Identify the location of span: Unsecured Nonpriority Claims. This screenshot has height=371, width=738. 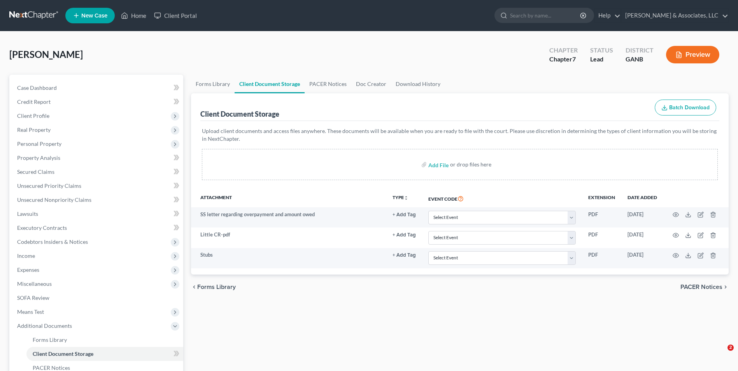
(54, 200).